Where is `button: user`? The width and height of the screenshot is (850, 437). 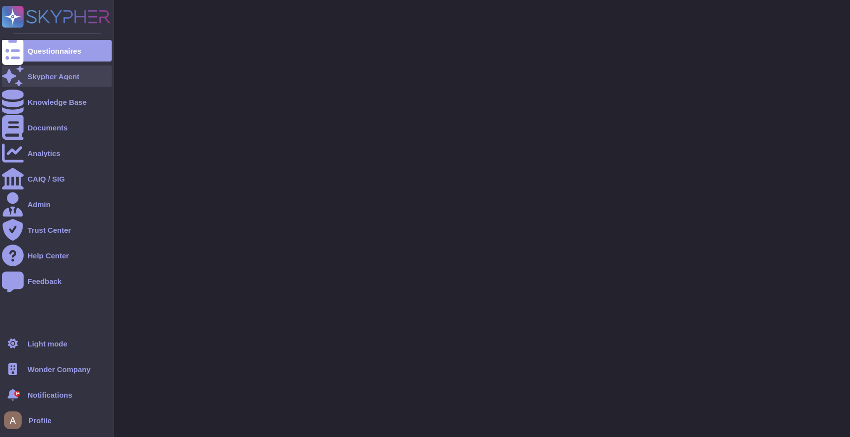 button: user is located at coordinates (15, 420).